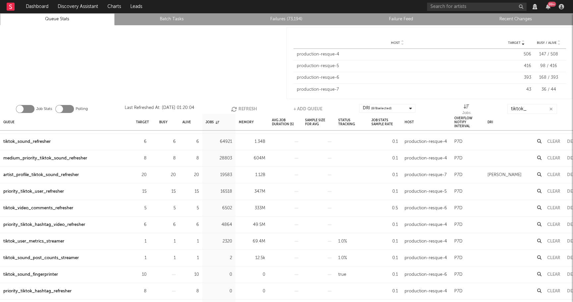 Image resolution: width=573 pixels, height=302 pixels. I want to click on a: medium_priority_tiktok_sound_refresher, so click(45, 158).